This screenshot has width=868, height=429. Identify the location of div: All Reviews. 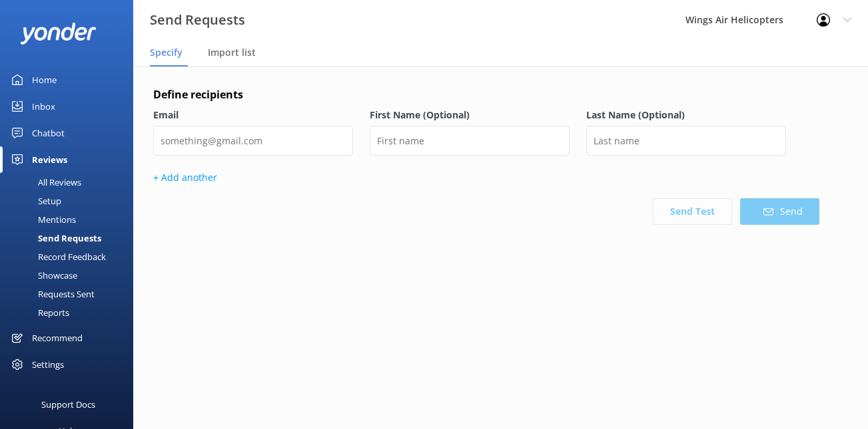
(45, 183).